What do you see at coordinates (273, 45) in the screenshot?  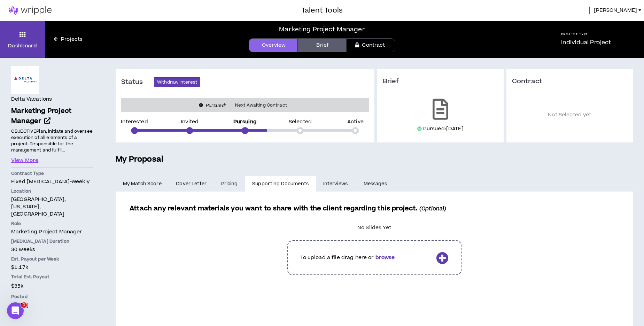 I see `a: Overview` at bounding box center [273, 45].